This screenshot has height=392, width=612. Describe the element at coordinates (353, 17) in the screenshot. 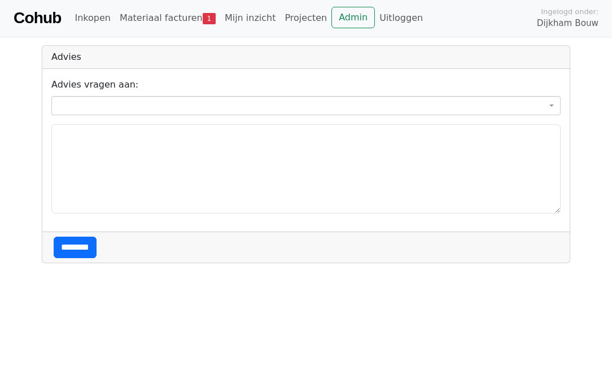

I see `a: Admin` at that location.